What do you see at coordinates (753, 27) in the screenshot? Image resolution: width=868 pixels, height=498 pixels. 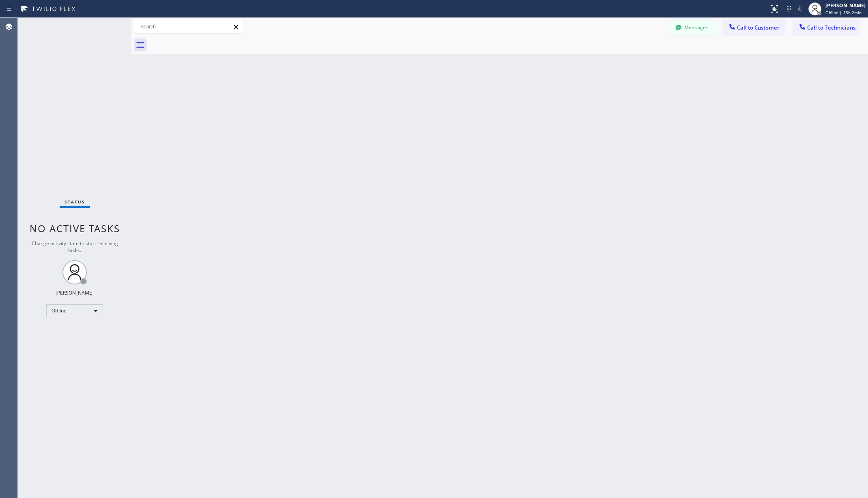 I see `button: Call to Customer` at bounding box center [753, 27].